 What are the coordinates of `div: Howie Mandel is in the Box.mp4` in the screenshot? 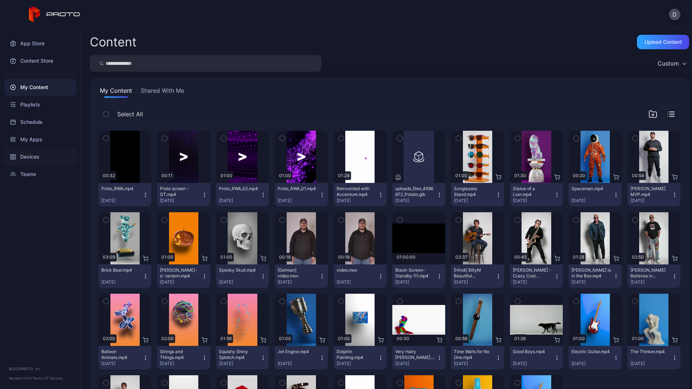 It's located at (592, 273).